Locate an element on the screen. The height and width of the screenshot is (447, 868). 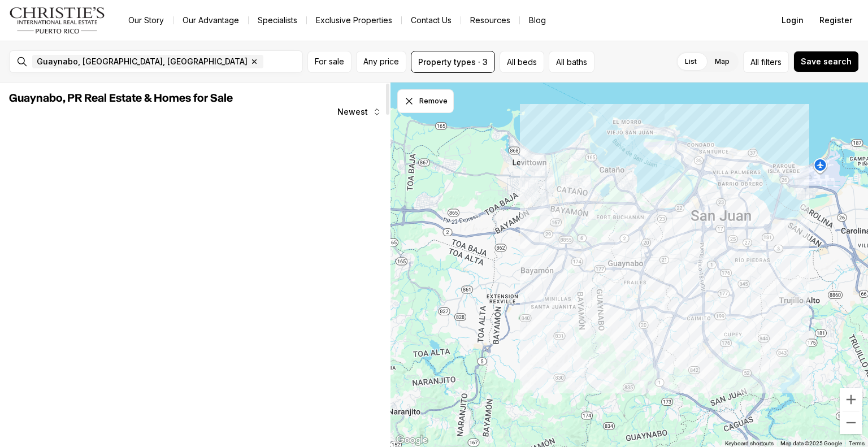
span: All is located at coordinates (755, 62).